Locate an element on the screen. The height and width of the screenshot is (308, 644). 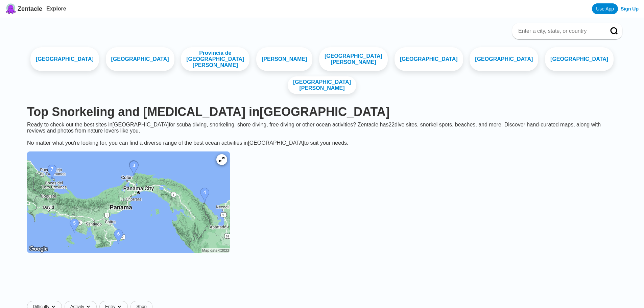
img: Zentacle logo is located at coordinates (11, 9).